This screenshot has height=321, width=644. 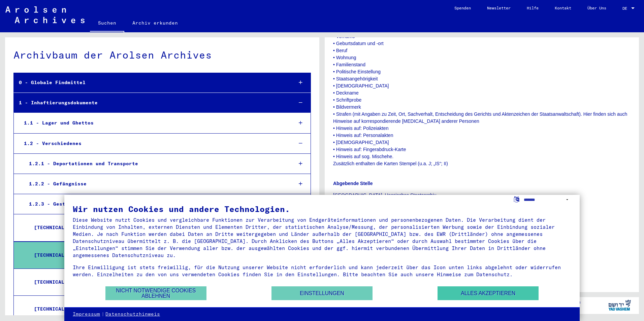 What do you see at coordinates (619, 305) in the screenshot?
I see `img: yv_logo.png` at bounding box center [619, 305].